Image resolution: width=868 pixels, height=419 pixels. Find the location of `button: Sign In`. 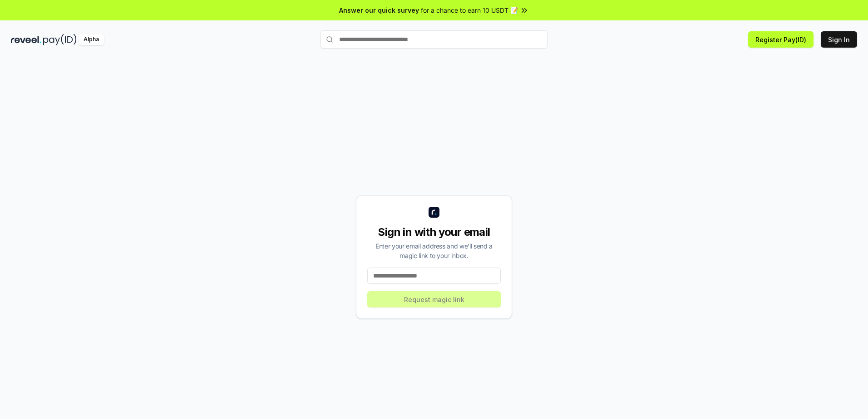

button: Sign In is located at coordinates (839, 39).